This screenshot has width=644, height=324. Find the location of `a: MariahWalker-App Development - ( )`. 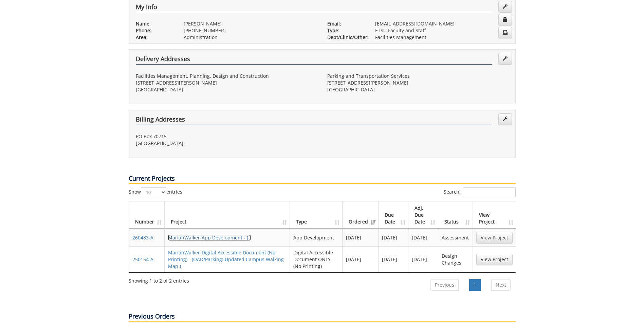

a: MariahWalker-App Development - ( ) is located at coordinates (209, 237).